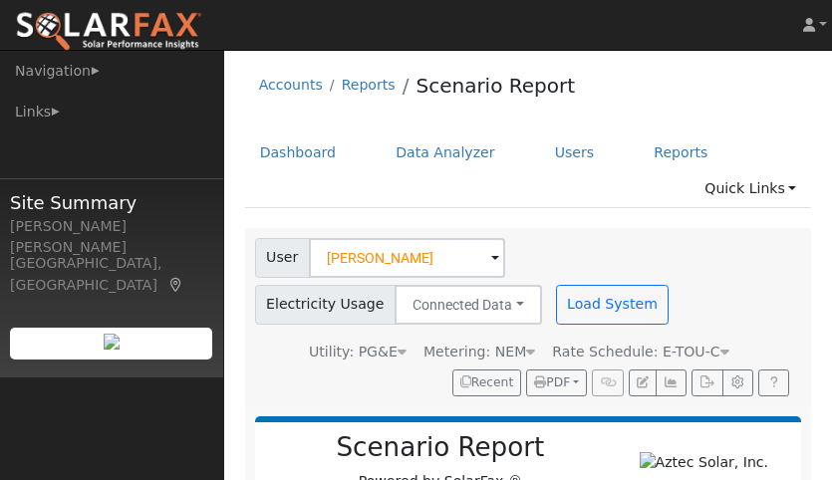 Image resolution: width=832 pixels, height=480 pixels. I want to click on img: Aztec Solar, Inc., so click(705, 462).